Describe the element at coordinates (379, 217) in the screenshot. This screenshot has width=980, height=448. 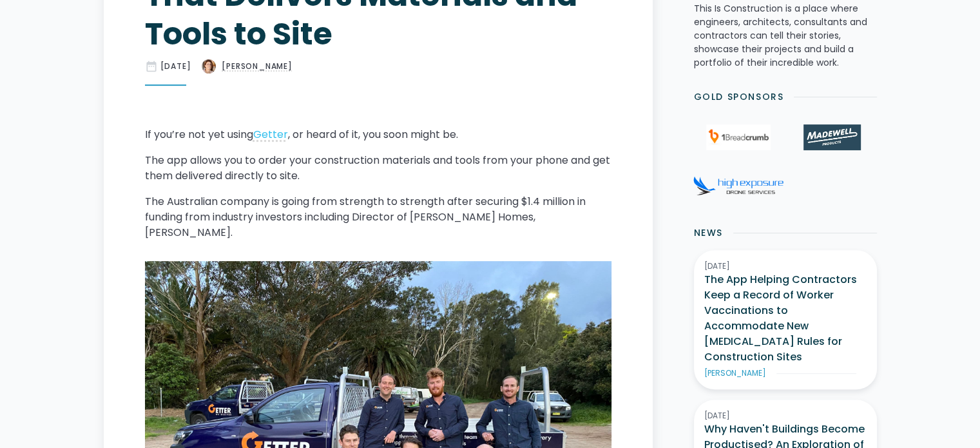
I see `p: The Australian company is going from strength to strength after securing $1.4 million in funding ...` at that location.